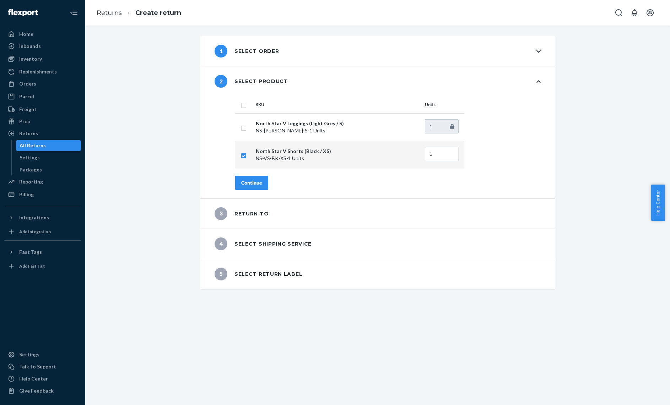  What do you see at coordinates (26, 195) in the screenshot?
I see `div: Billing` at bounding box center [26, 195].